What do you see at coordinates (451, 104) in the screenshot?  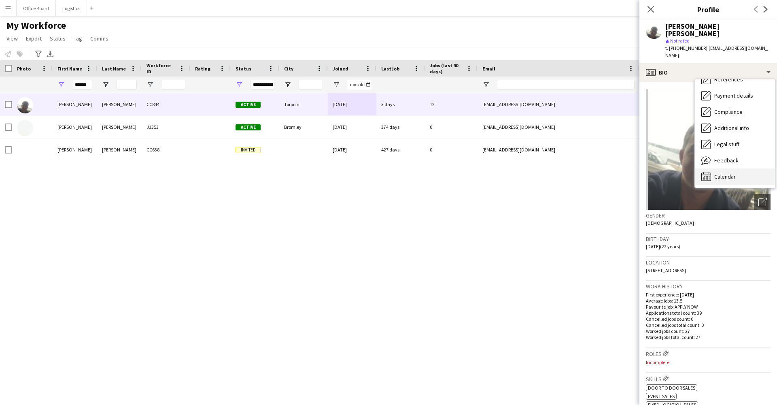 I see `div: 12` at bounding box center [451, 104].